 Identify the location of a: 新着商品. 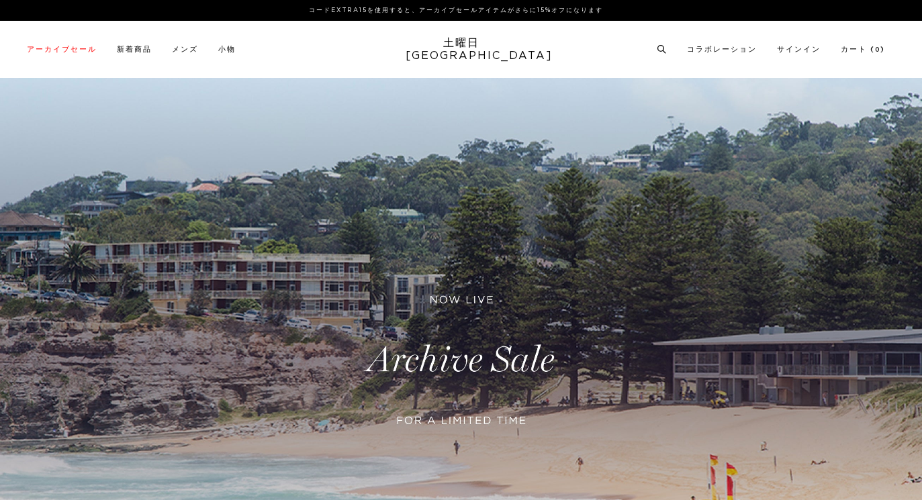
(134, 49).